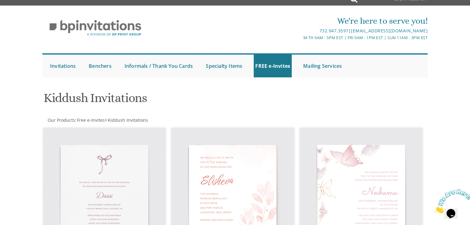  What do you see at coordinates (158, 66) in the screenshot?
I see `a: Informals / Thank You Cards` at bounding box center [158, 66].